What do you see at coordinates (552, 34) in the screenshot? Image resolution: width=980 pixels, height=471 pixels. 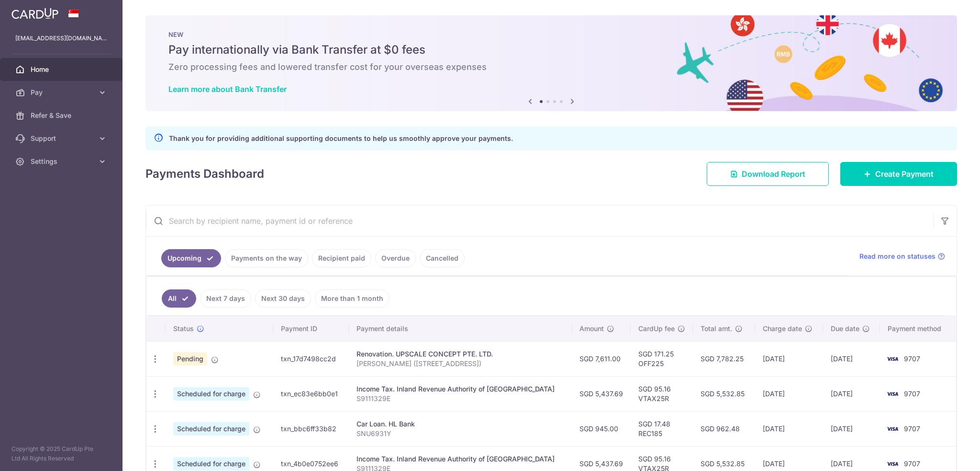 I see `p: NEW` at bounding box center [552, 34].